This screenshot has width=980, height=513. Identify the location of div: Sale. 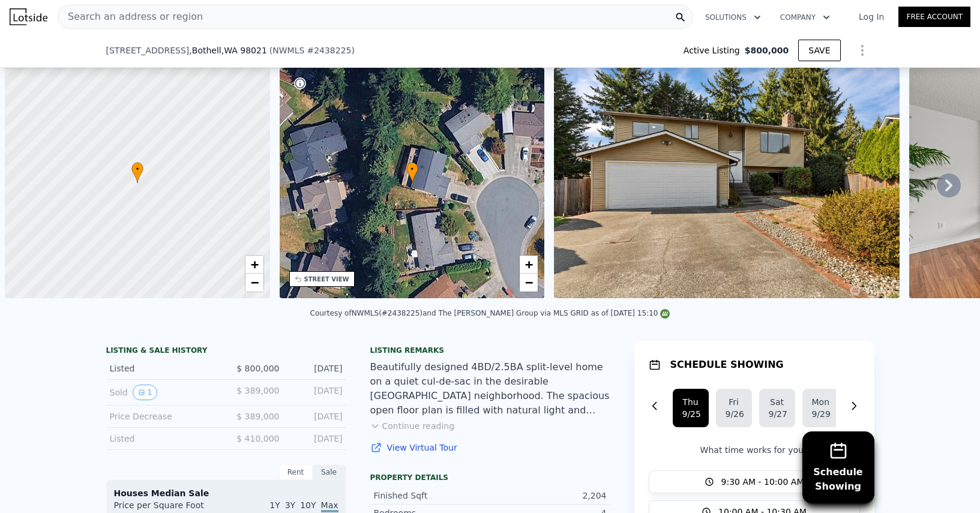
(330, 472).